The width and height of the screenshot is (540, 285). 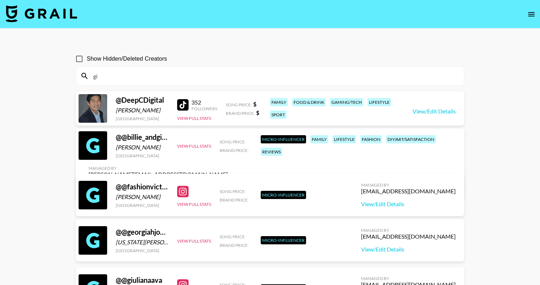 What do you see at coordinates (142, 100) in the screenshot?
I see `div: @ DeepCDigital` at bounding box center [142, 100].